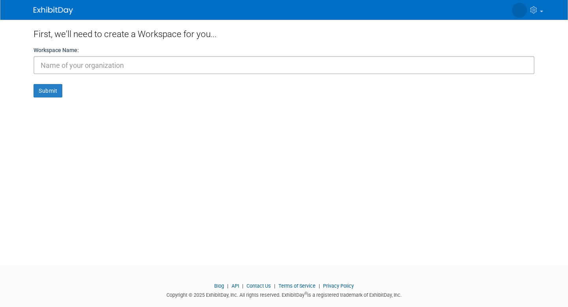 This screenshot has height=307, width=568. What do you see at coordinates (519, 10) in the screenshot?
I see `img: Molly Cesar` at bounding box center [519, 10].